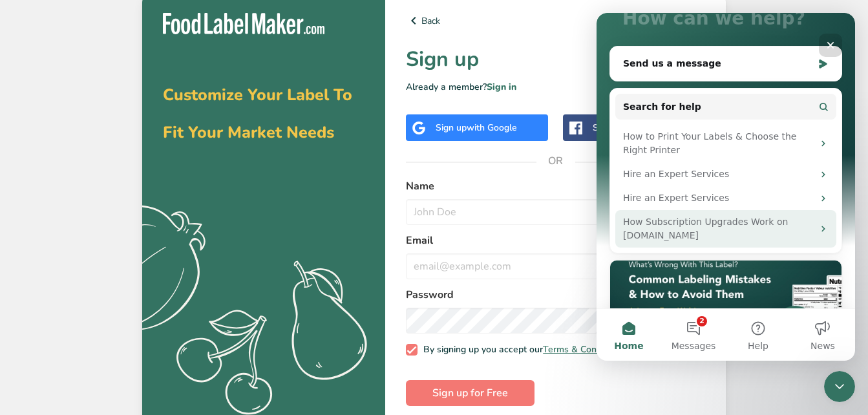 The height and width of the screenshot is (415, 868). What do you see at coordinates (32, 333) in the screenshot?
I see `span: Home` at bounding box center [32, 333].